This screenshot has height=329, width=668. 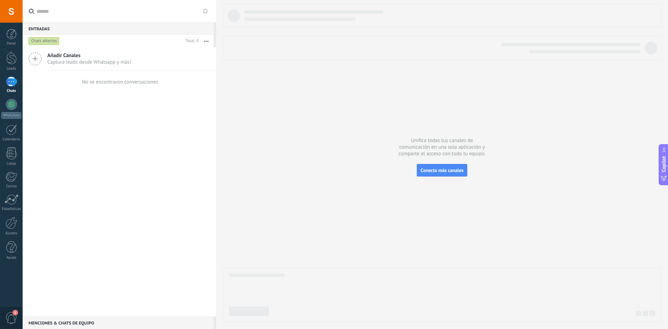 What do you see at coordinates (11, 139) in the screenshot?
I see `div: Calendario` at bounding box center [11, 139].